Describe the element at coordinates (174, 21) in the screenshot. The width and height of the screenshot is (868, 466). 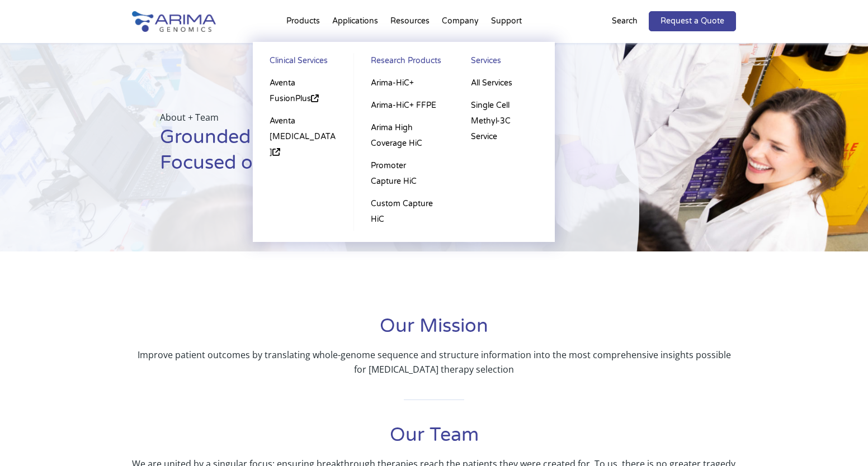
I see `img: Arima-Genomics-logo` at that location.